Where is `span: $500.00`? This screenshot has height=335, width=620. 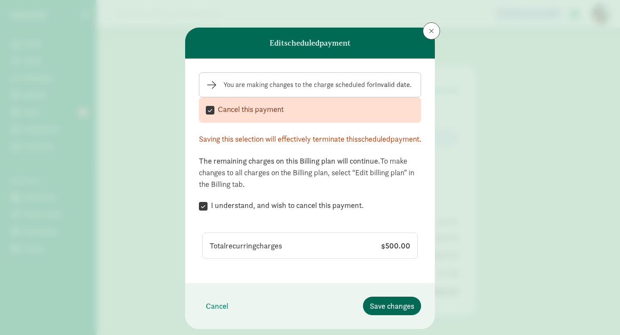
span: $500.00 is located at coordinates (396, 245).